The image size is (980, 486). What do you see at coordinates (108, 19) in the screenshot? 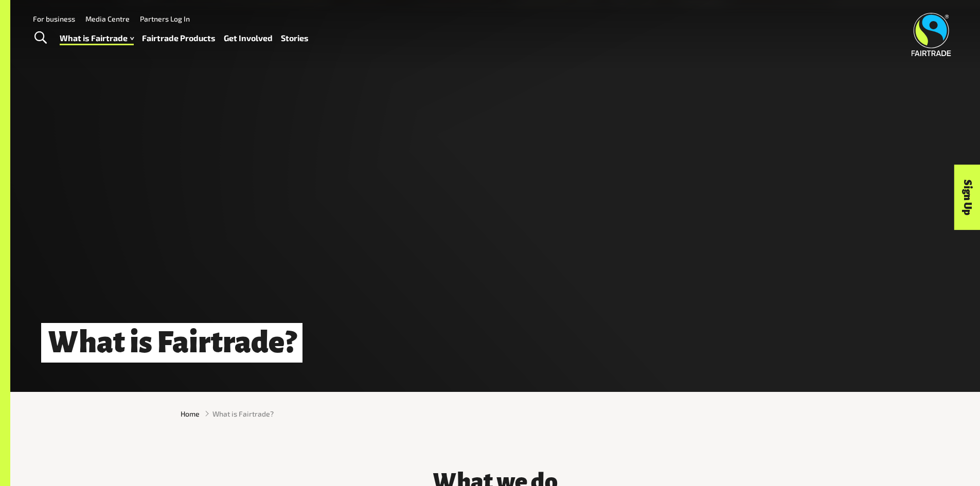
I see `a: Media Centre` at bounding box center [108, 19].